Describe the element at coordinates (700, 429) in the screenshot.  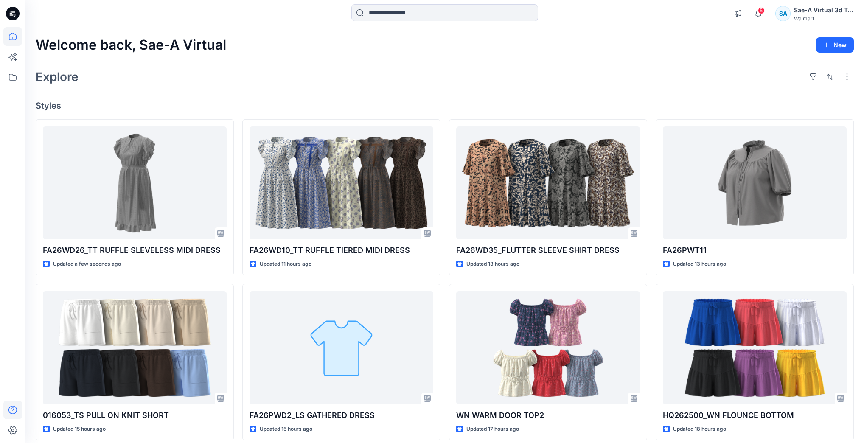
I see `p: Updated 18 hours ago` at that location.